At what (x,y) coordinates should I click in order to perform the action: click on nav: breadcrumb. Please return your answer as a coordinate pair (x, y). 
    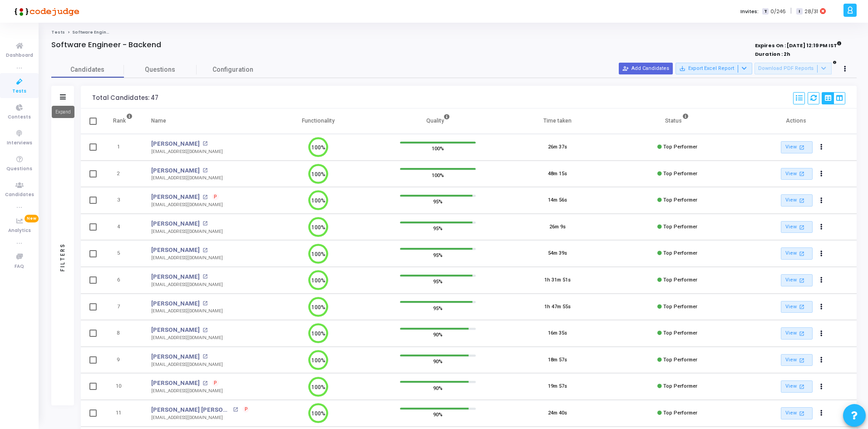
    Looking at the image, I should click on (454, 32).